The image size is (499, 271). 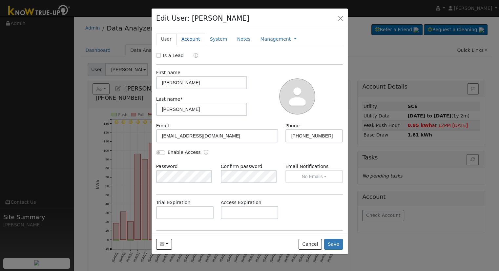 What do you see at coordinates (166, 39) in the screenshot?
I see `a: User` at bounding box center [166, 39].